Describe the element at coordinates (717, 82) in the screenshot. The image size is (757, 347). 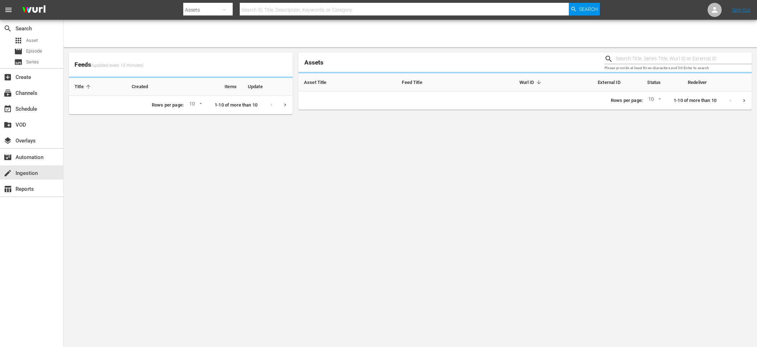
I see `th: Redeliver` at that location.